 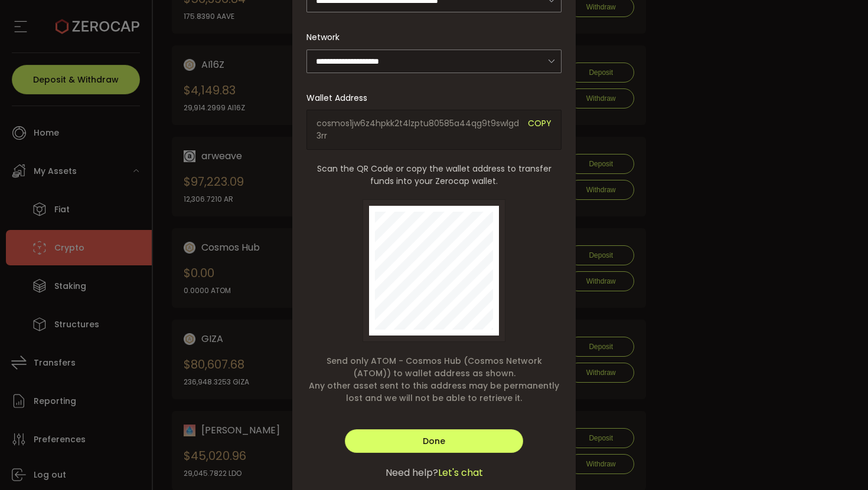 What do you see at coordinates (340, 98) in the screenshot?
I see `label: Wallet Address` at bounding box center [340, 98].